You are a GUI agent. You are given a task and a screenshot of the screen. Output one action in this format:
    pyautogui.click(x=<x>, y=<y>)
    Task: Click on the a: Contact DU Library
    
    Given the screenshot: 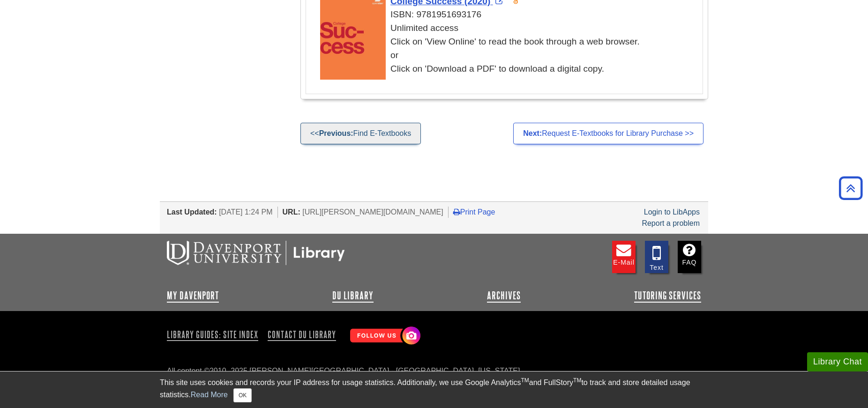 What is the action you would take?
    pyautogui.click(x=301, y=334)
    